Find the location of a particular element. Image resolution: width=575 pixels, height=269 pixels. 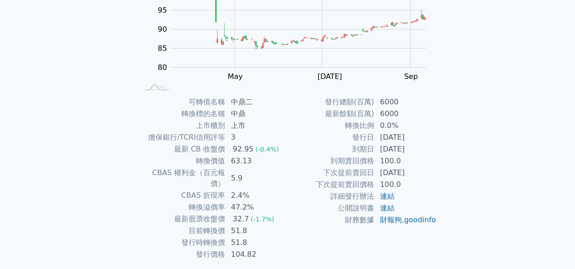

td: 2.4% is located at coordinates (256, 196).